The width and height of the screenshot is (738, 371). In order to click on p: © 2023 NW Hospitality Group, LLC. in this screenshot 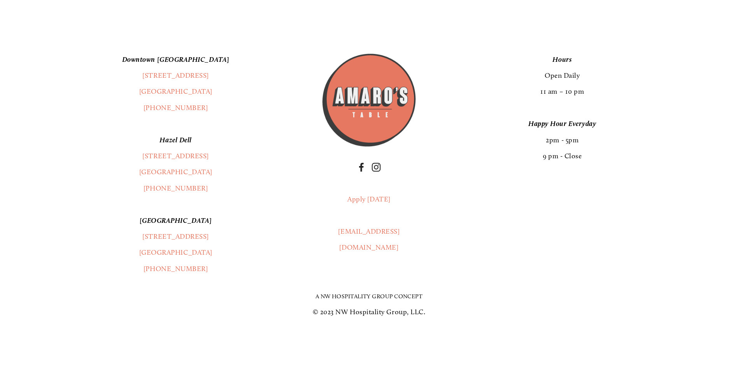, I will do `click(369, 312)`.